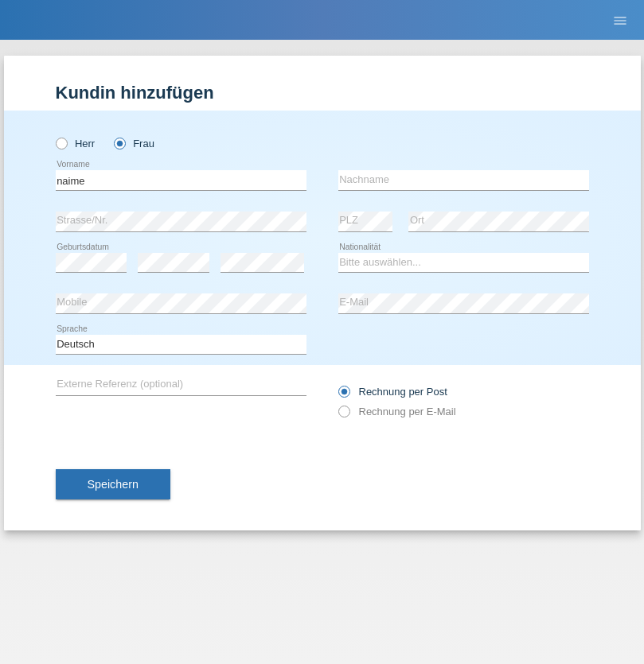 The width and height of the screenshot is (644, 664). I want to click on span: Speichern, so click(113, 485).